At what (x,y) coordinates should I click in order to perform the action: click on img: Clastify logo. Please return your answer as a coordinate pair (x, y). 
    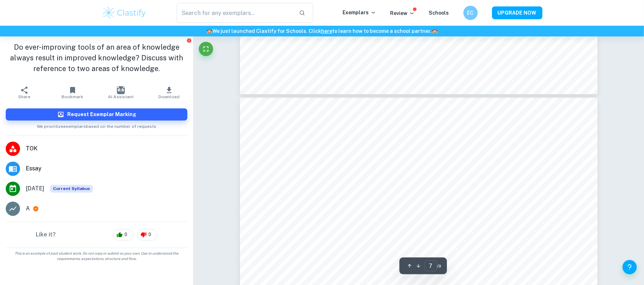
    Looking at the image, I should click on (124, 13).